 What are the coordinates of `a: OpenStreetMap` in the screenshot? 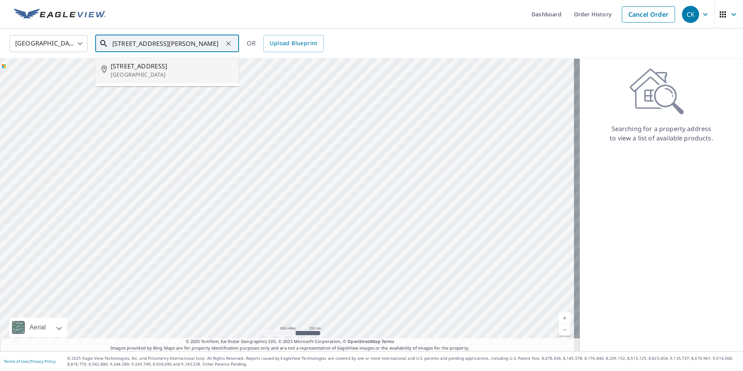 It's located at (364, 341).